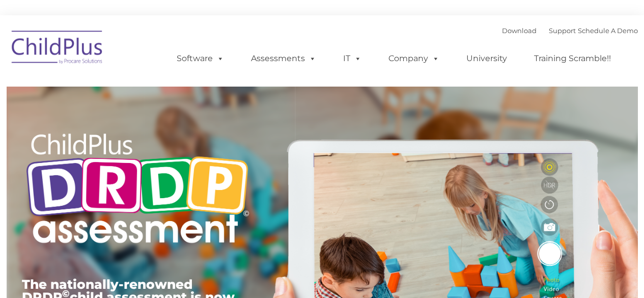 The height and width of the screenshot is (298, 644). I want to click on a: Schedule A Demo, so click(608, 30).